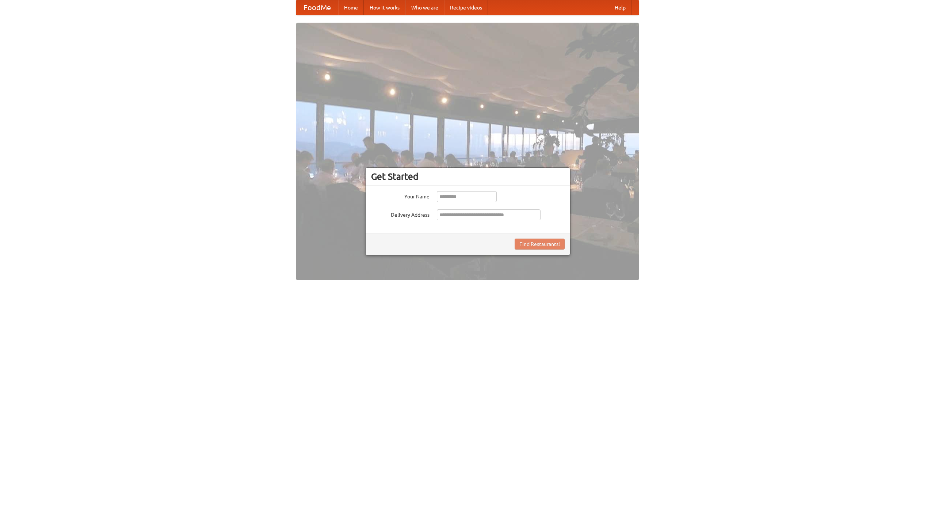  I want to click on a: Recipe videos, so click(466, 8).